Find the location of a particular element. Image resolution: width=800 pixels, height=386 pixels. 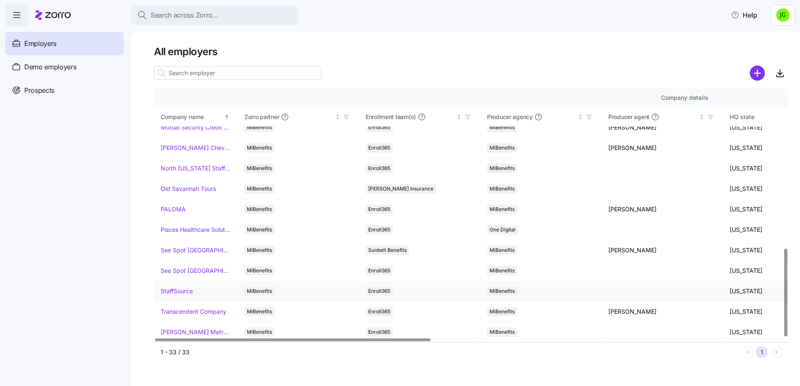

button: Search across Zorro... is located at coordinates (214, 15).